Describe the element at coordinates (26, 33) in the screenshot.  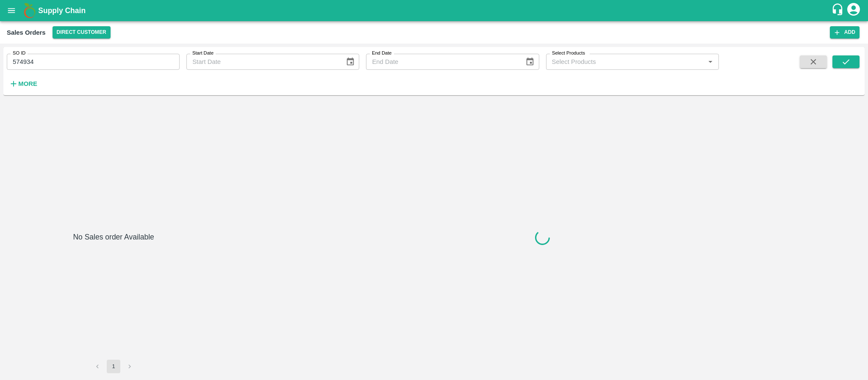
I see `div: Sales Orders` at that location.